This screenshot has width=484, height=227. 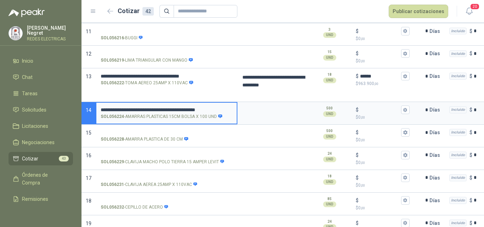 I want to click on input: $$963.900,00, so click(x=380, y=76).